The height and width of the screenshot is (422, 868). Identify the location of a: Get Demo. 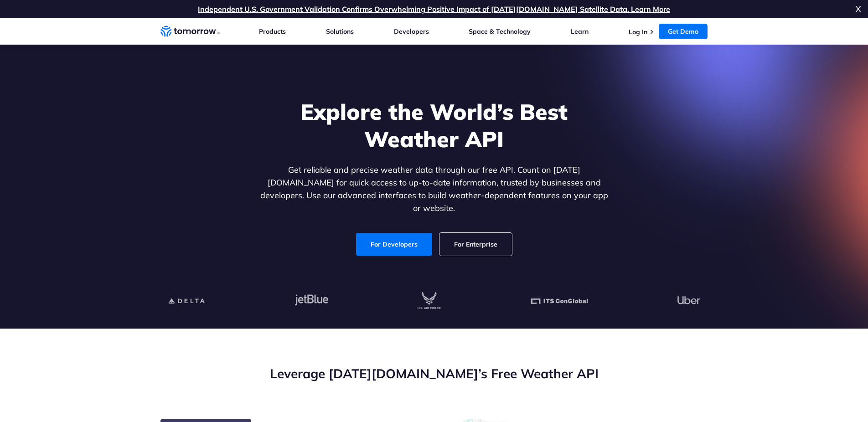
(683, 32).